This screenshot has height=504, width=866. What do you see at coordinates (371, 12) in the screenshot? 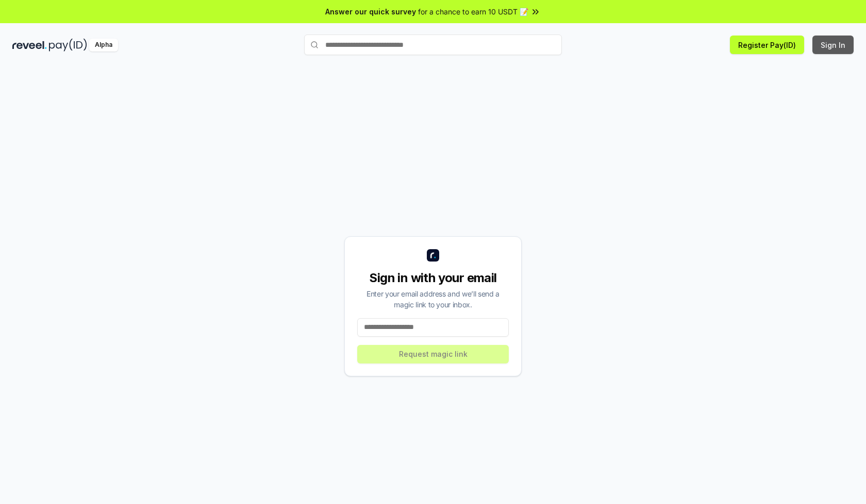
I see `span: Answer our quick survey` at bounding box center [371, 12].